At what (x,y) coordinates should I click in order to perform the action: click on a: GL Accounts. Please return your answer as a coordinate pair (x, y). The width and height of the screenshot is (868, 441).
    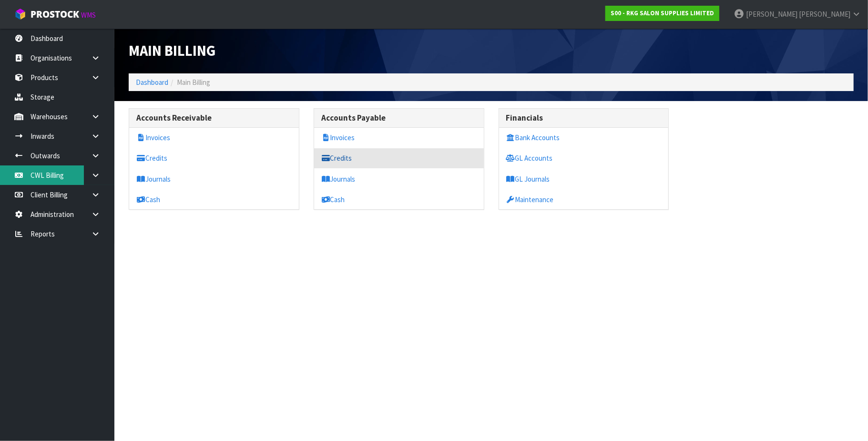
    Looking at the image, I should click on (584, 158).